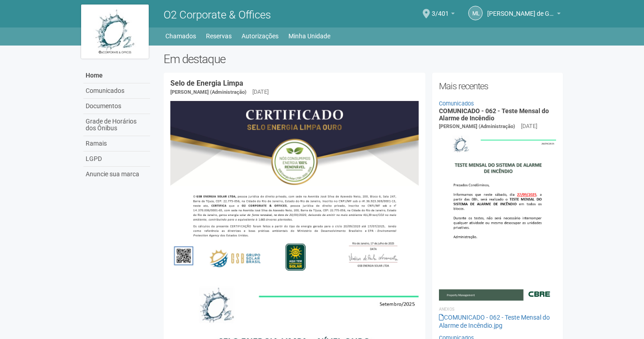  Describe the element at coordinates (117, 106) in the screenshot. I see `a: Documentos` at that location.